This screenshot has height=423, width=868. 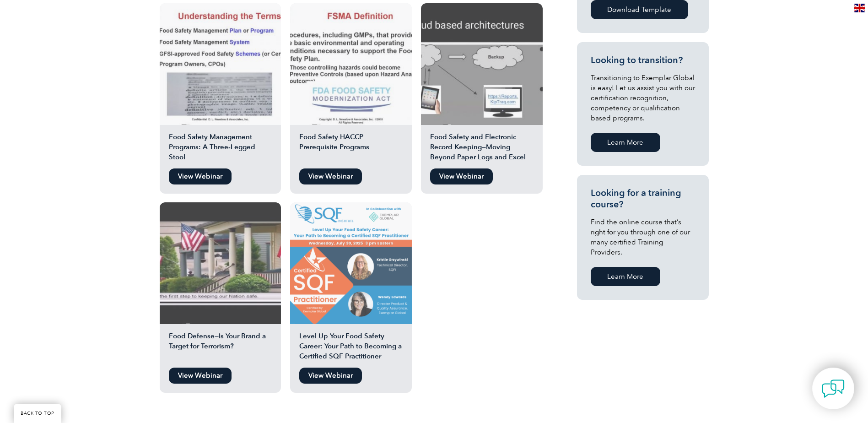 What do you see at coordinates (351, 263) in the screenshot?
I see `img: food safety audit` at bounding box center [351, 263].